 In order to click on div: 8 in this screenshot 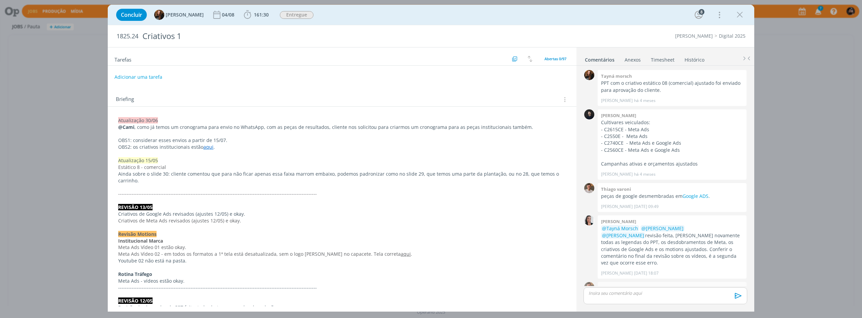, I will do `click(701, 12)`.